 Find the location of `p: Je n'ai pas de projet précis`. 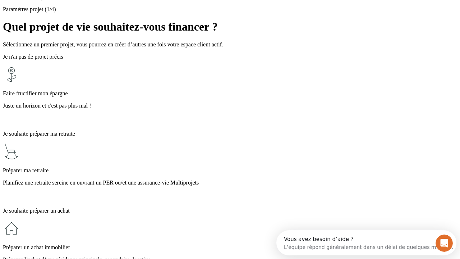

p: Je n'ai pas de projet précis is located at coordinates (230, 57).